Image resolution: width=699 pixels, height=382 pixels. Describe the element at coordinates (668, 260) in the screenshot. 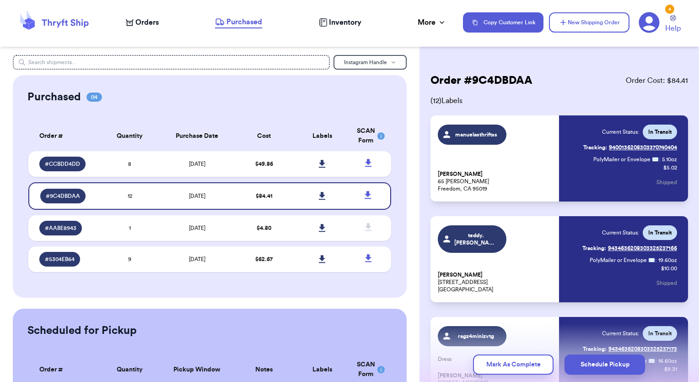

I see `span: 19.60 oz` at that location.